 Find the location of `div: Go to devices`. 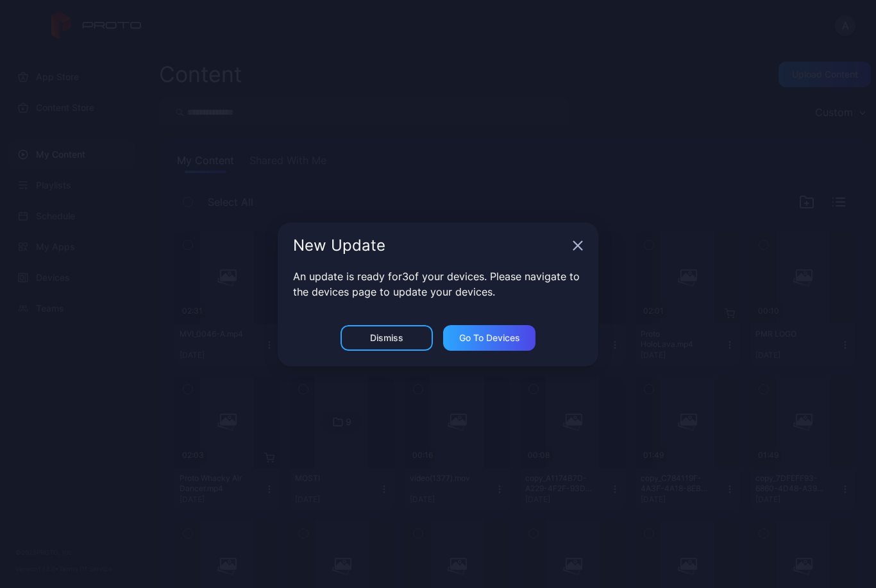

div: Go to devices is located at coordinates (489, 338).